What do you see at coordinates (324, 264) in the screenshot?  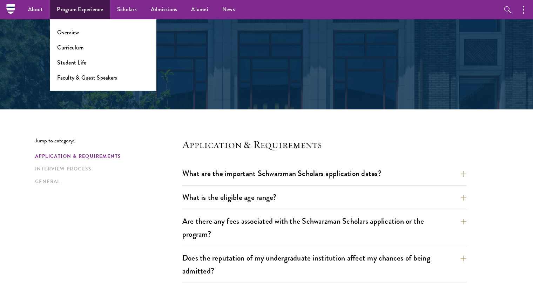 I see `button: Does the reputation of my undergraduate institution affect my chances of being admitted?` at bounding box center [324, 264].